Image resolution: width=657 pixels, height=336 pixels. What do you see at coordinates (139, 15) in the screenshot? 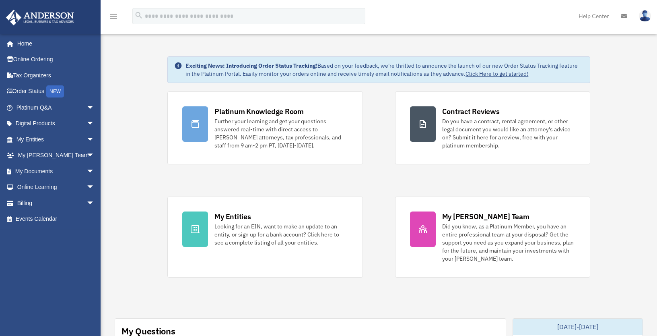
I see `i: search` at bounding box center [139, 15].